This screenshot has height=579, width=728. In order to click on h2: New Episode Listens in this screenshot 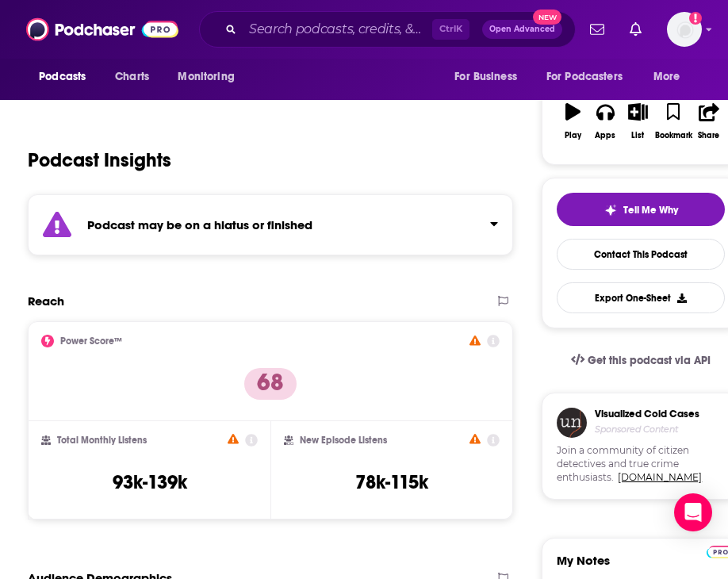, I will do `click(343, 440)`.